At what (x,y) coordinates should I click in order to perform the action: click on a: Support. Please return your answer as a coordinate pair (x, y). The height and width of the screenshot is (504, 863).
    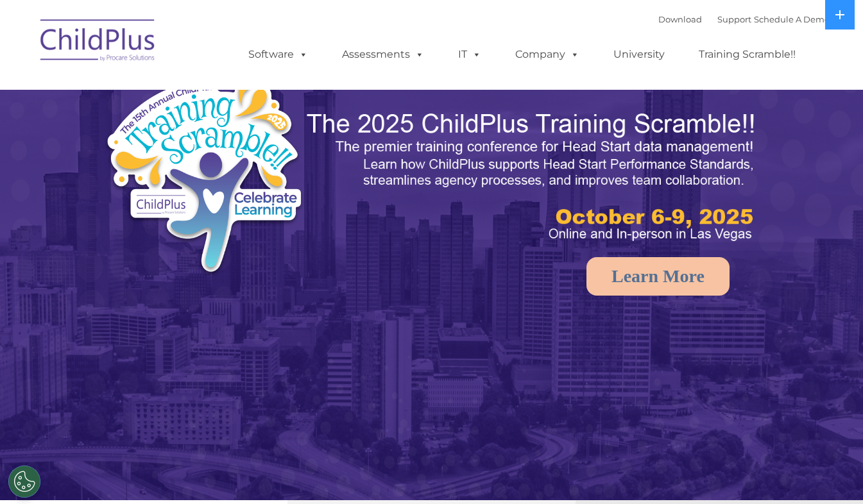
    Looking at the image, I should click on (734, 19).